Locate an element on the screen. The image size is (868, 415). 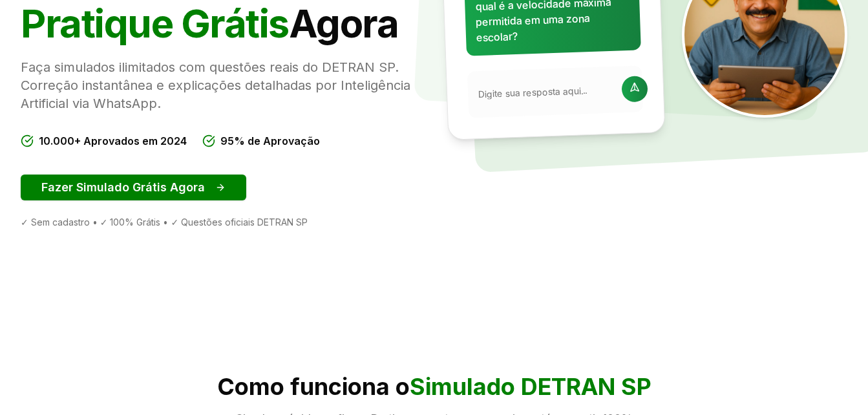
p: Faça simulados ilimitados com questões reais do DETRAN SP. Correção instantânea e explicações det... is located at coordinates (222, 85).